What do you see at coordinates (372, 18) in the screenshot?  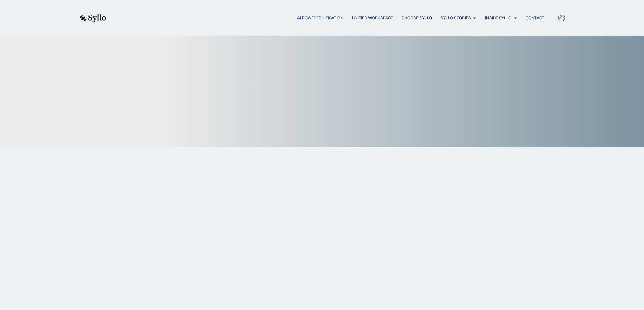 I see `a: Unified Workspace` at bounding box center [372, 18].